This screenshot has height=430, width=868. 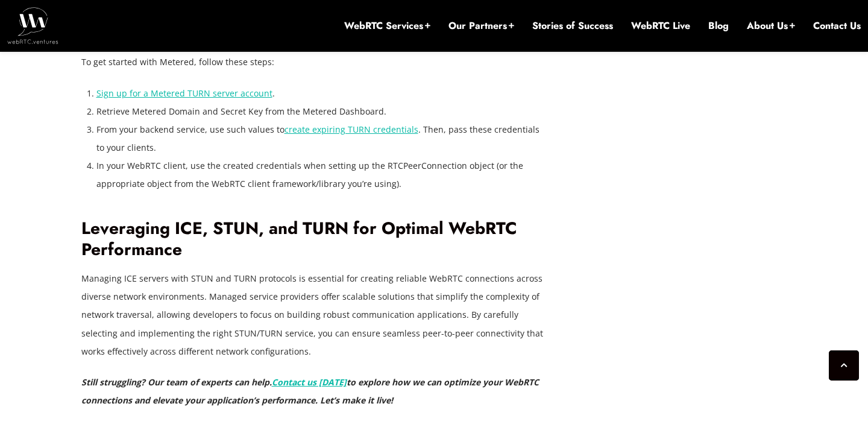 I want to click on em: Still struggling? Our team of experts can help., so click(x=176, y=382).